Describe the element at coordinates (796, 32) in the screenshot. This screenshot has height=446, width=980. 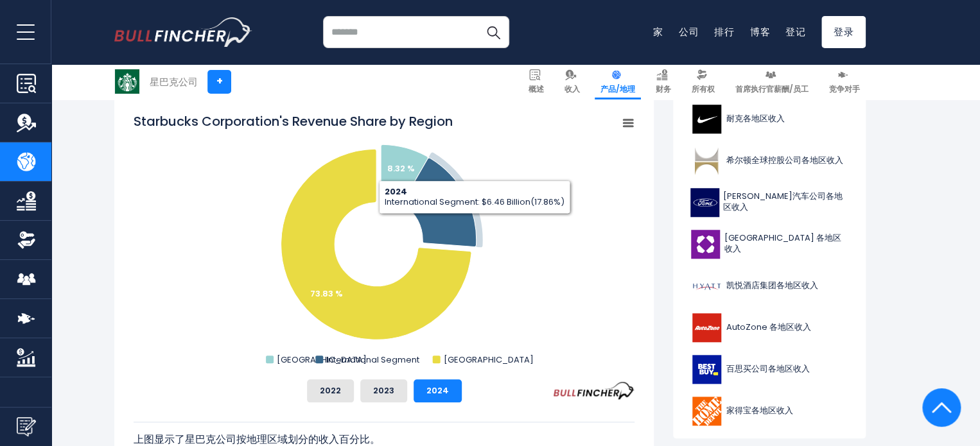
I see `a: 登记` at that location.